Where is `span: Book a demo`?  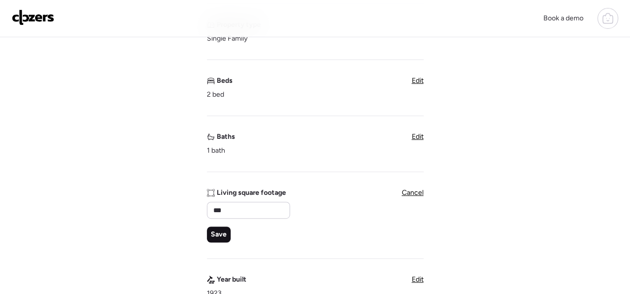
span: Book a demo is located at coordinates (563, 18).